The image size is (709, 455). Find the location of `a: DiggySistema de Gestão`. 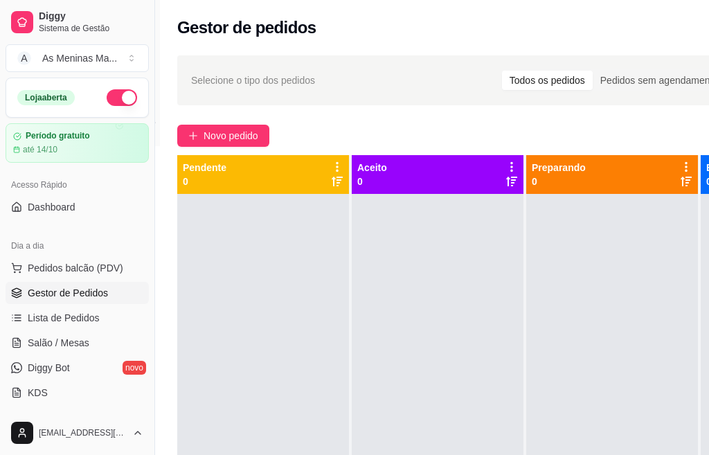

a: DiggySistema de Gestão is located at coordinates (77, 22).